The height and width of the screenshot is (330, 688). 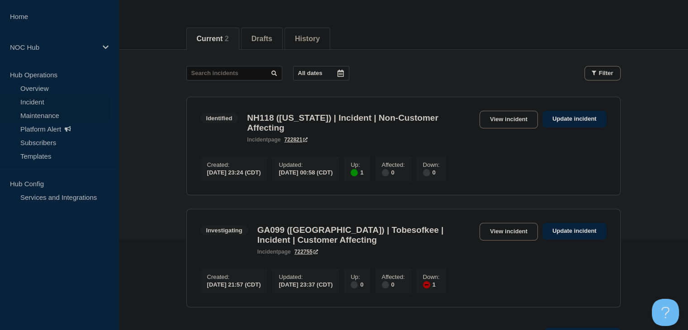 What do you see at coordinates (53, 47) in the screenshot?
I see `p: NOC Hub` at bounding box center [53, 47].